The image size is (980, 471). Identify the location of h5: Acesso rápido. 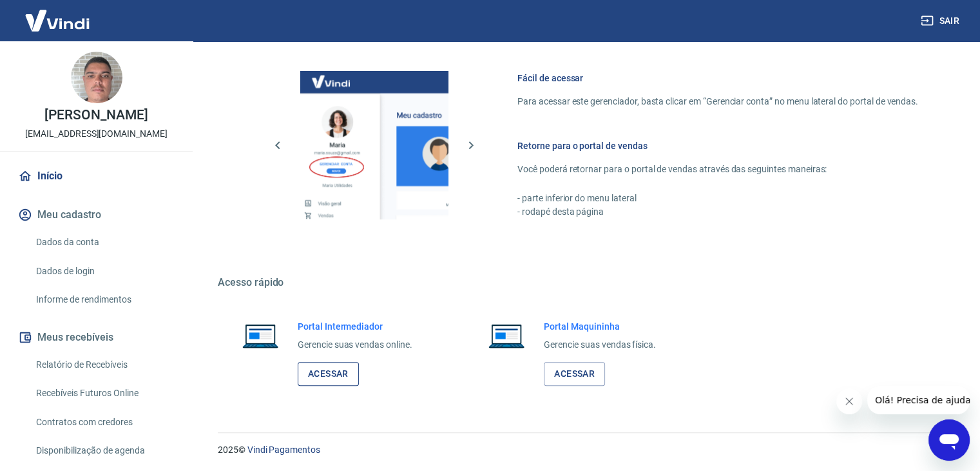
(583, 283).